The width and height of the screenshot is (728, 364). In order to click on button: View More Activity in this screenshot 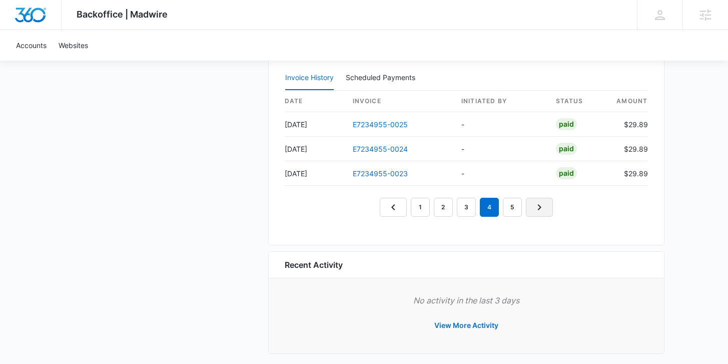, I will do `click(466, 325)`.